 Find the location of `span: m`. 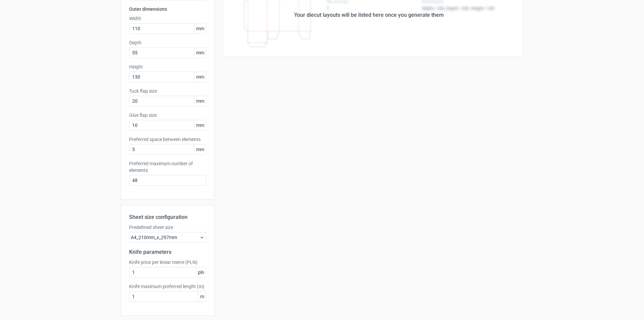

span: m is located at coordinates (202, 296).